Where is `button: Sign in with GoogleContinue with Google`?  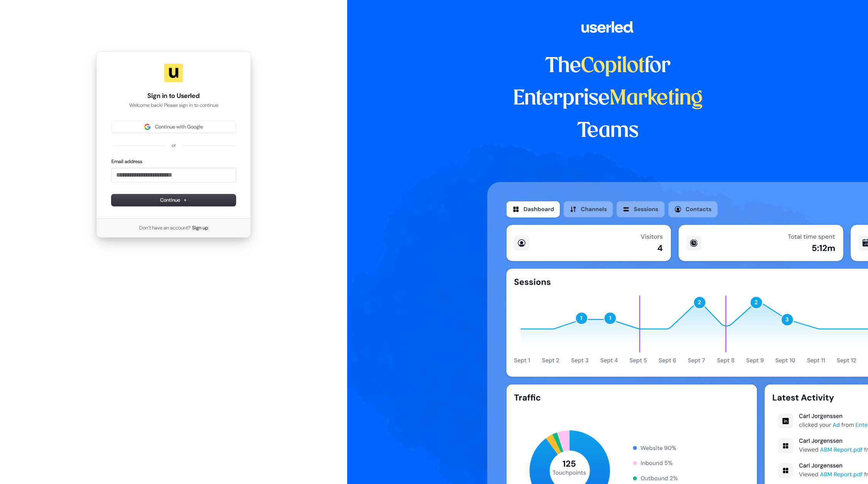 button: Sign in with GoogleContinue with Google is located at coordinates (173, 127).